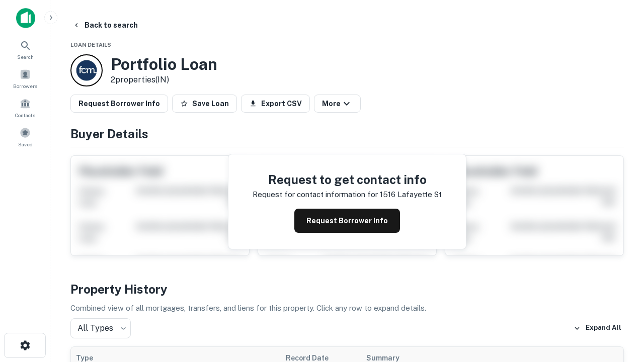 The height and width of the screenshot is (362, 644). What do you see at coordinates (26, 86) in the screenshot?
I see `span: Borrowers` at bounding box center [26, 86].